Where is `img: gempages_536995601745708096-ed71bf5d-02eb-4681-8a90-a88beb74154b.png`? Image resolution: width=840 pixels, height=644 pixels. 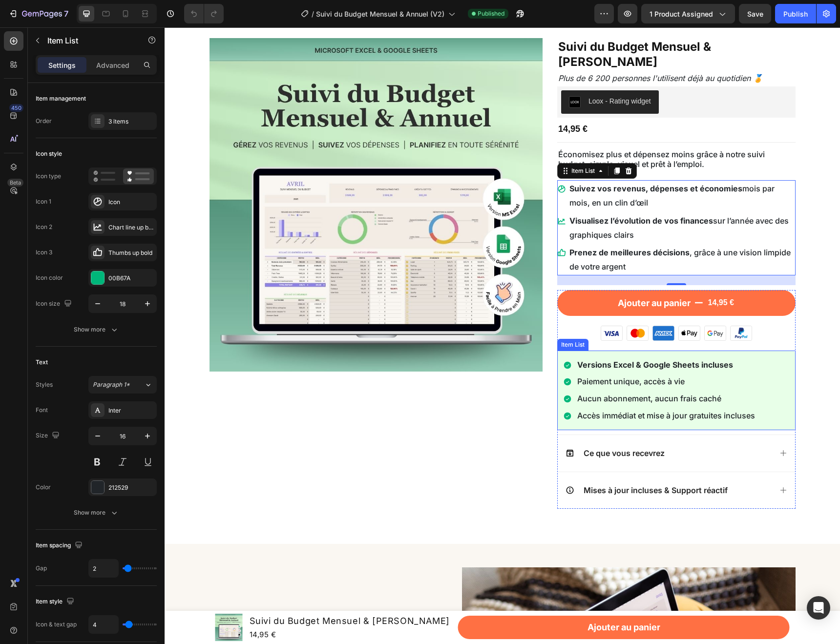 img: gempages_536995601745708096-ed71bf5d-02eb-4681-8a90-a88beb74154b.png is located at coordinates (498, 306).